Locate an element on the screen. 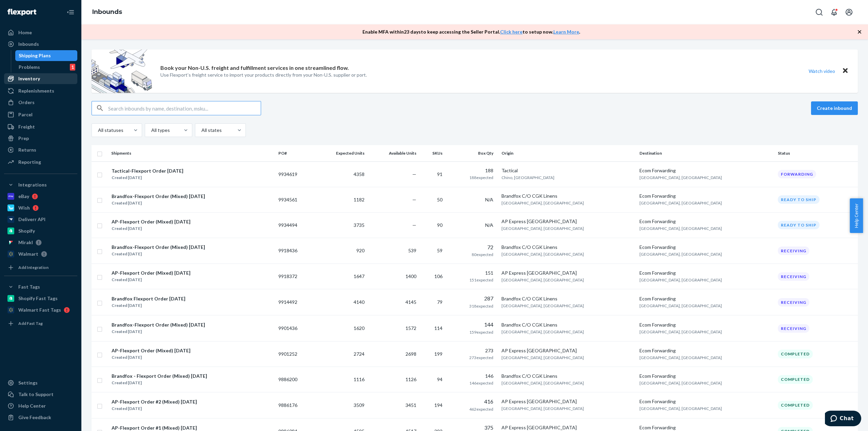  a: Settings is located at coordinates (41, 383).